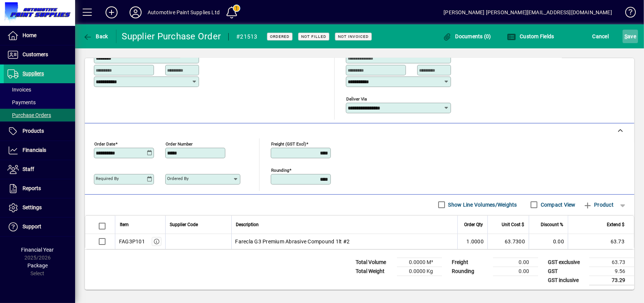 The height and width of the screenshot is (303, 644). I want to click on span: Ordered, so click(280, 37).